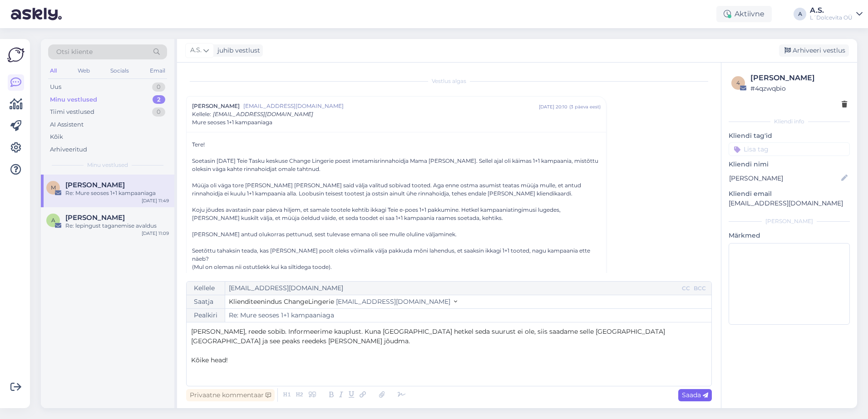 The height and width of the screenshot is (419, 868). I want to click on input: Lisa tag, so click(789, 149).